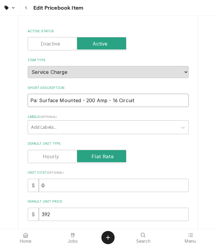 The width and height of the screenshot is (216, 246). I want to click on div: Item Type, so click(108, 68).